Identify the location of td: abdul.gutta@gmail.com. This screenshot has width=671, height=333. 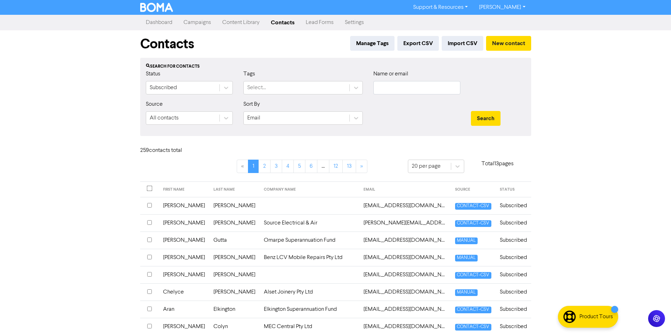
(405, 240).